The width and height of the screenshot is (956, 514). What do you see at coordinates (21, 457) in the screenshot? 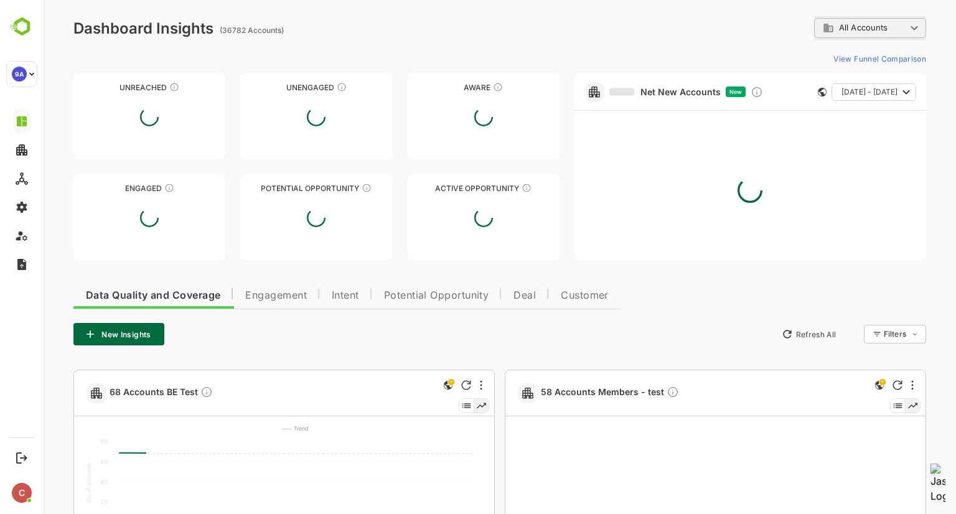
I see `button: Logout` at bounding box center [21, 457].